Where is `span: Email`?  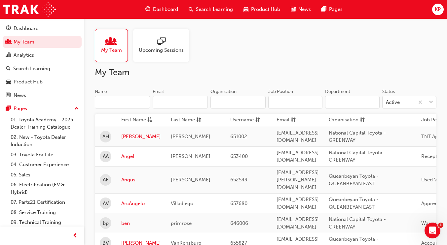
span: Email is located at coordinates (283, 120).